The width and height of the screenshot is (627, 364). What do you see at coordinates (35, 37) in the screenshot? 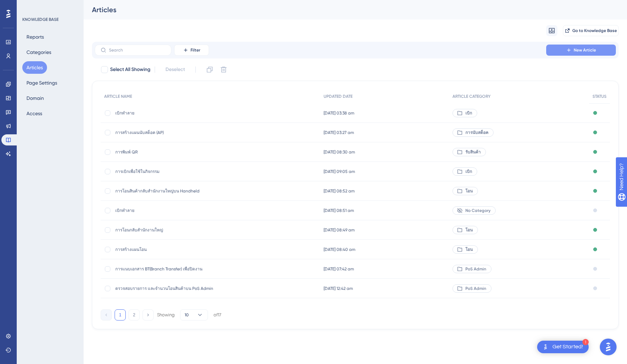
I see `button: Reports` at bounding box center [35, 37].